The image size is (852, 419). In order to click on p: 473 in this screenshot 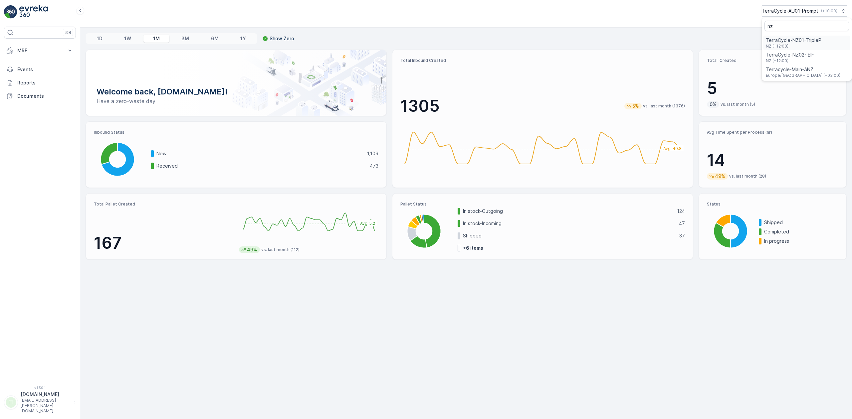, I will do `click(374, 166)`.